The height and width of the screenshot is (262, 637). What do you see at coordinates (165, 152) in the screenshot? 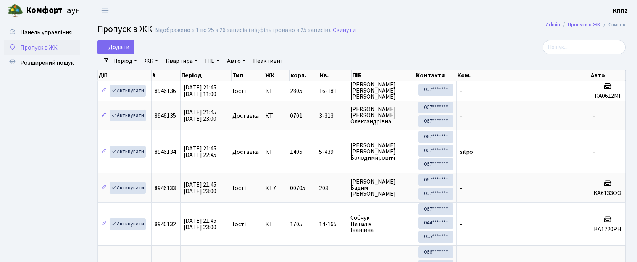
I see `span: 8946134` at bounding box center [165, 152].